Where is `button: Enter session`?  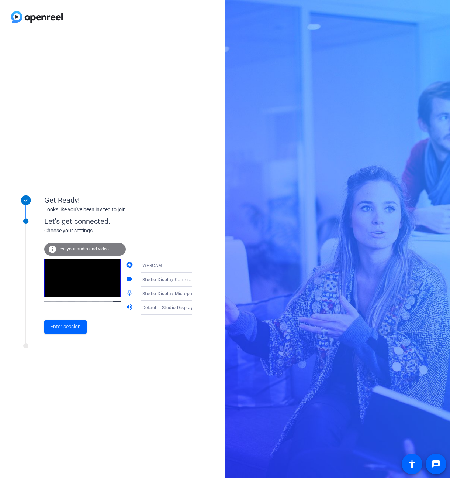
button: Enter session is located at coordinates (65, 327).